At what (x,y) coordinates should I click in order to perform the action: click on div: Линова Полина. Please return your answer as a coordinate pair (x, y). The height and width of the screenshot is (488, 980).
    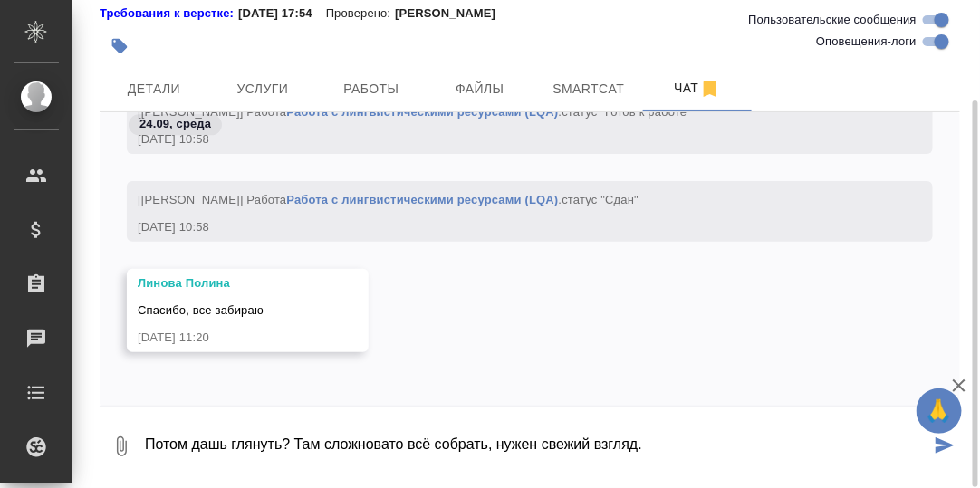
    Looking at the image, I should click on (221, 284).